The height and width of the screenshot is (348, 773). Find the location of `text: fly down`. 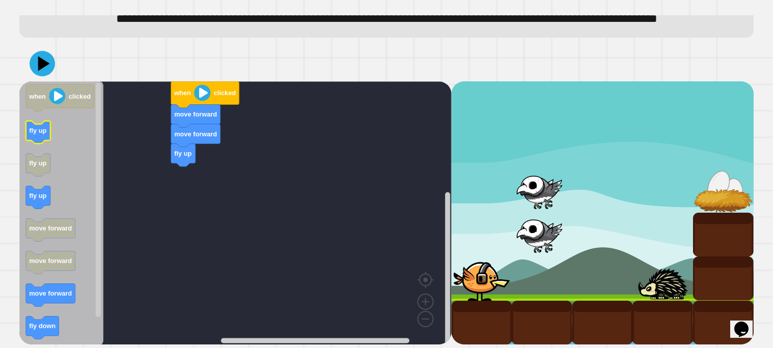

text: fly down is located at coordinates (42, 326).